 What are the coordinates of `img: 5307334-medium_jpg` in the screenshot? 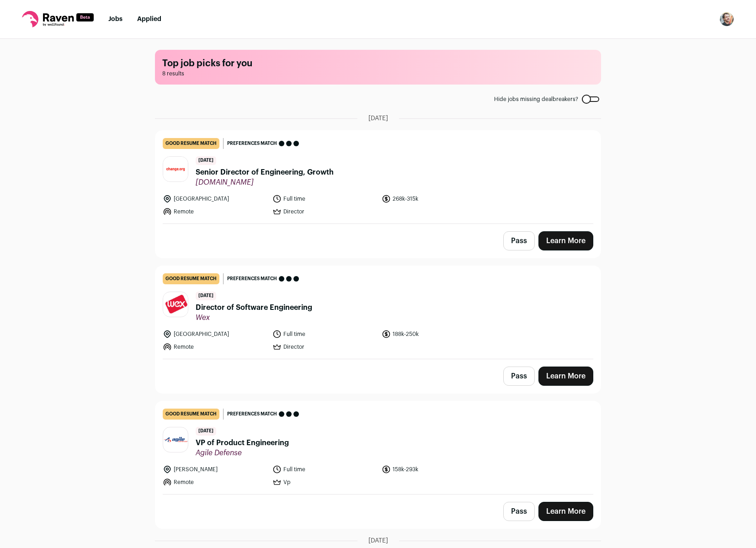 It's located at (727, 19).